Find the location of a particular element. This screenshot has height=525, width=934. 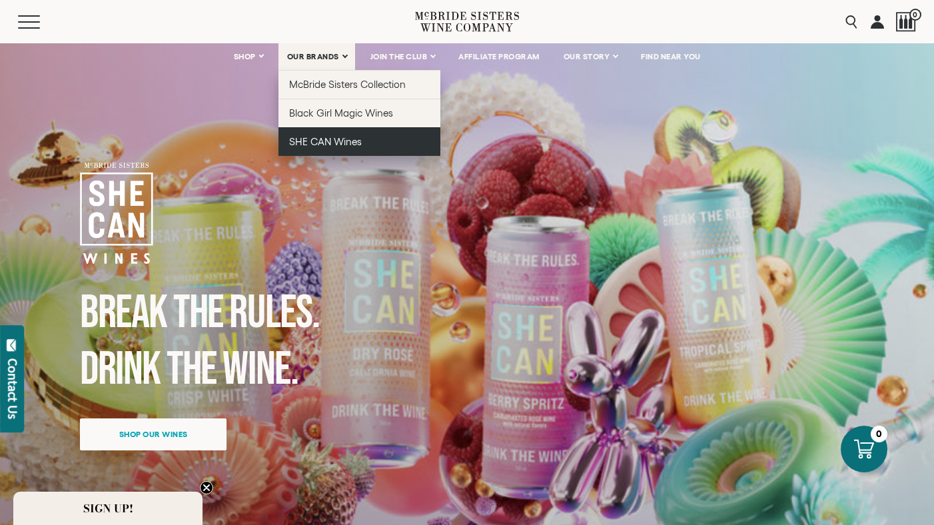

a: AFFILIATE PROGRAM is located at coordinates (499, 57).